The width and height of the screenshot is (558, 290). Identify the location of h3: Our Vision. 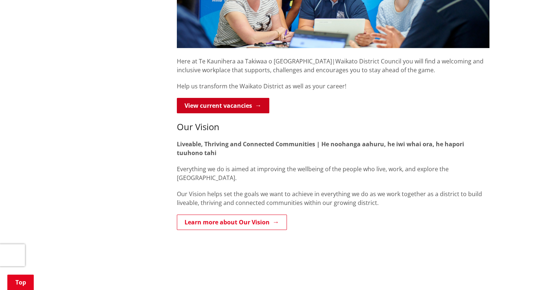
(333, 127).